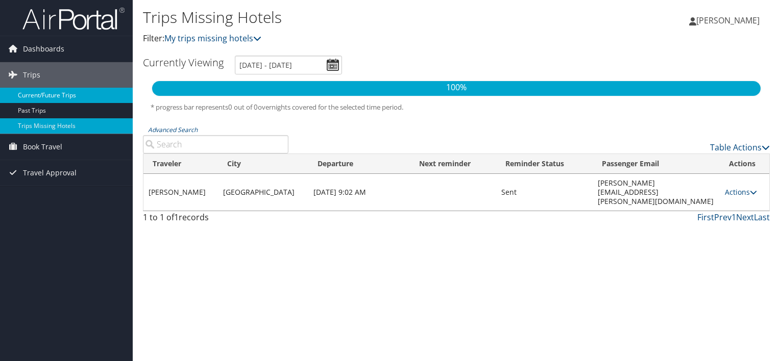  I want to click on span: Book Travel, so click(42, 147).